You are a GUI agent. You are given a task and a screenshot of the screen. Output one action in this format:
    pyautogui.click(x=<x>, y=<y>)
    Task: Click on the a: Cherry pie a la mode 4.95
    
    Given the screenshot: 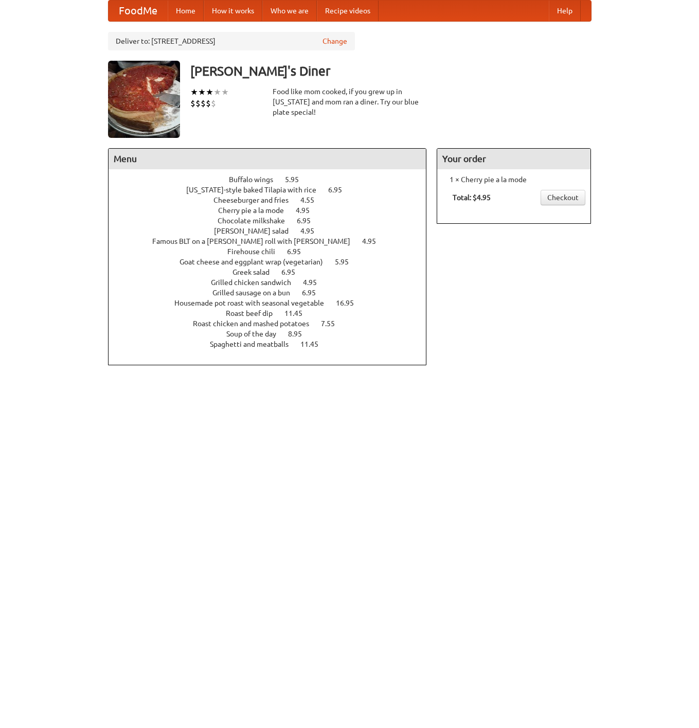 What is the action you would take?
    pyautogui.click(x=273, y=211)
    